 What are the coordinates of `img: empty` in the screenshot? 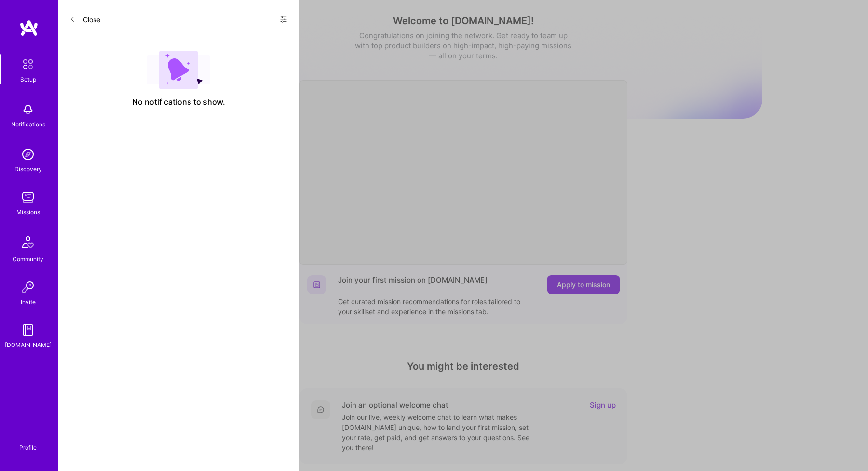 It's located at (178, 70).